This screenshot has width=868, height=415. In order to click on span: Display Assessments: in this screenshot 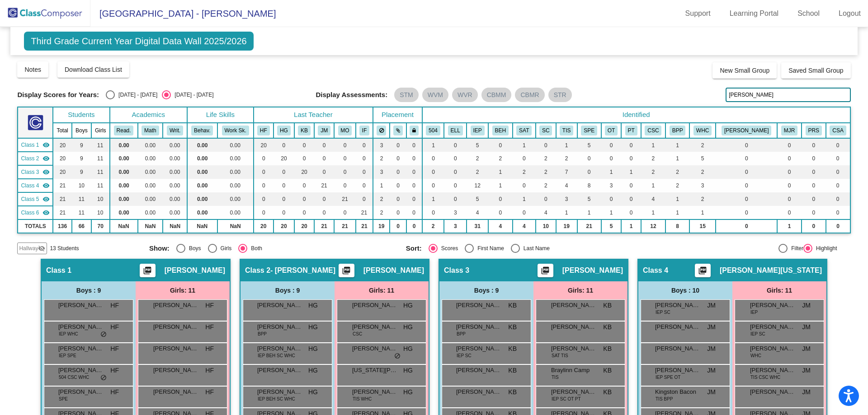, I will do `click(352, 95)`.